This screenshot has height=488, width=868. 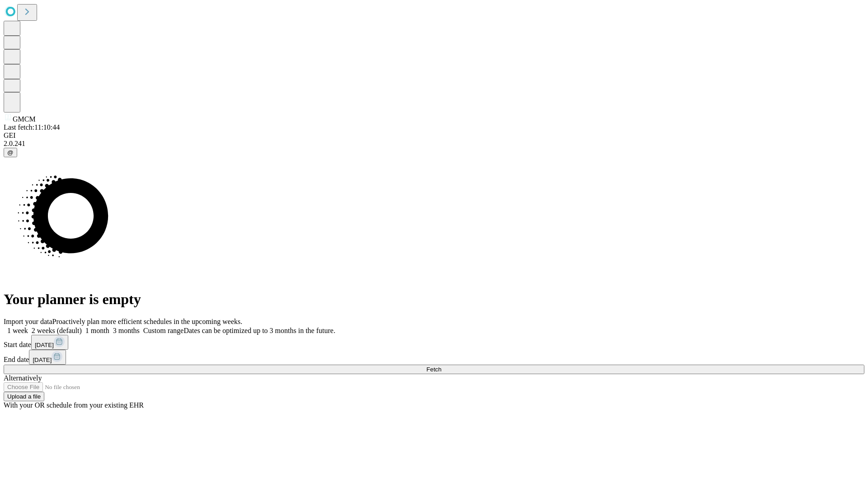 I want to click on span: GMCM, so click(x=24, y=119).